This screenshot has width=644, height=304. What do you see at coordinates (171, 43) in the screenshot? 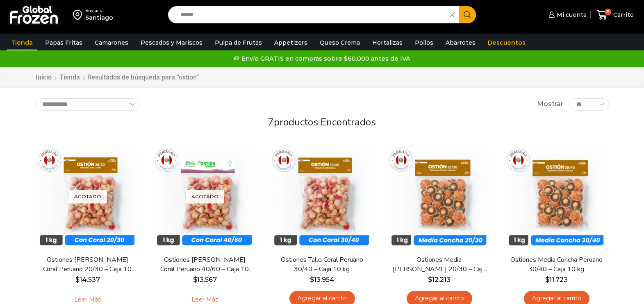
I see `a: Pescados y Mariscos` at bounding box center [171, 43].